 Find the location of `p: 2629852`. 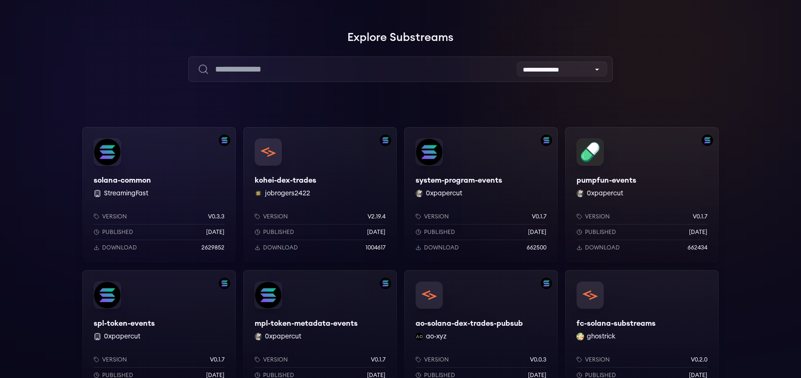

p: 2629852 is located at coordinates (213, 248).